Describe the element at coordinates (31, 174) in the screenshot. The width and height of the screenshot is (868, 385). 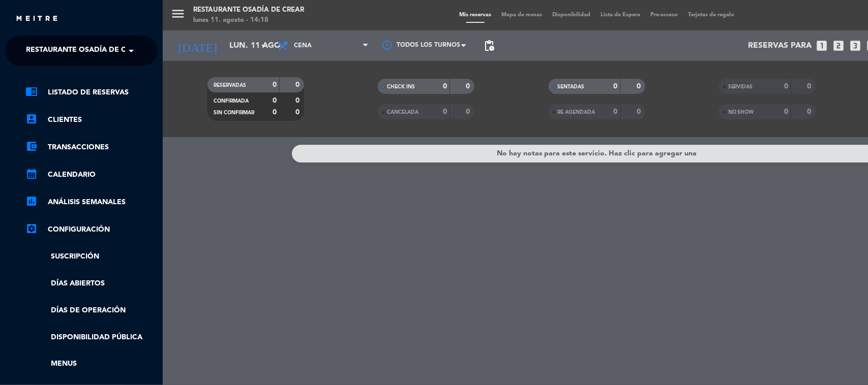
I see `i: calendar_month` at that location.